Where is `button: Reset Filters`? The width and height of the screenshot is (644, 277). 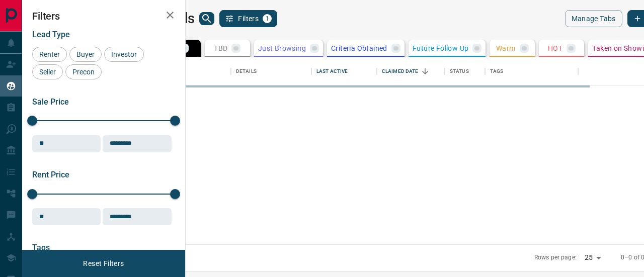 button: Reset Filters is located at coordinates (103, 264).